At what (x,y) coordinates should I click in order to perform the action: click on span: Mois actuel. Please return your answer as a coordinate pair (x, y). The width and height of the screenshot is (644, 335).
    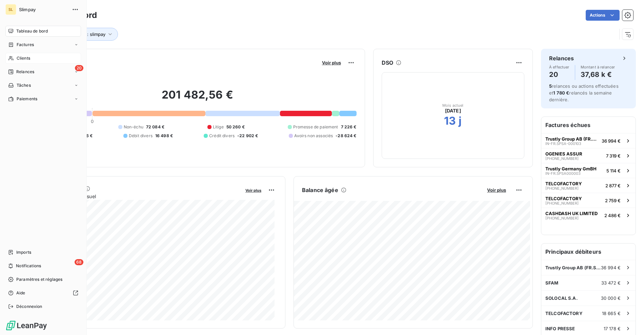
    Looking at the image, I should click on (453, 105).